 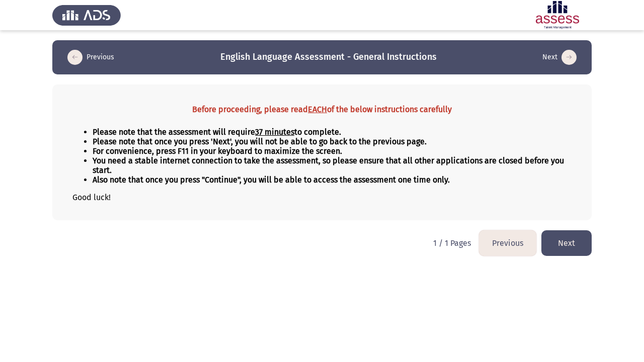 I want to click on p: 1 / 1 Pages, so click(x=452, y=243).